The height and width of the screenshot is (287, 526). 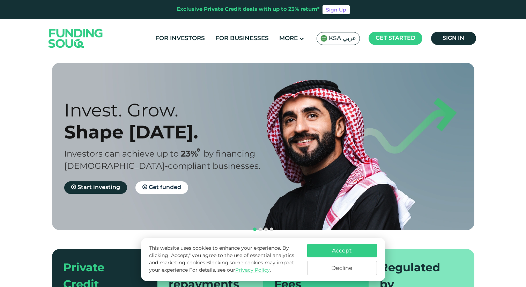 What do you see at coordinates (162, 188) in the screenshot?
I see `a: Get funded` at bounding box center [162, 188].